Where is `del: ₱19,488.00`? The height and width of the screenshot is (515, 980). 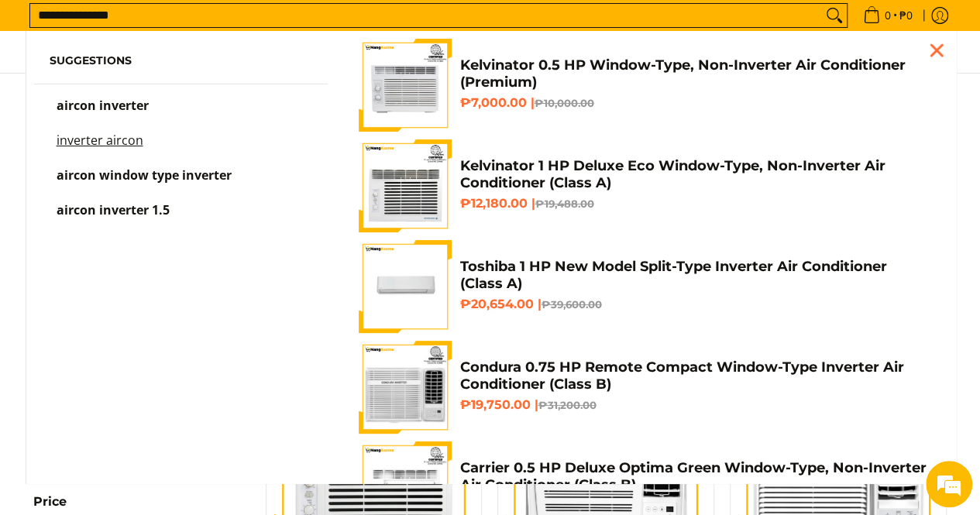
del: ₱19,488.00 is located at coordinates (564, 203).